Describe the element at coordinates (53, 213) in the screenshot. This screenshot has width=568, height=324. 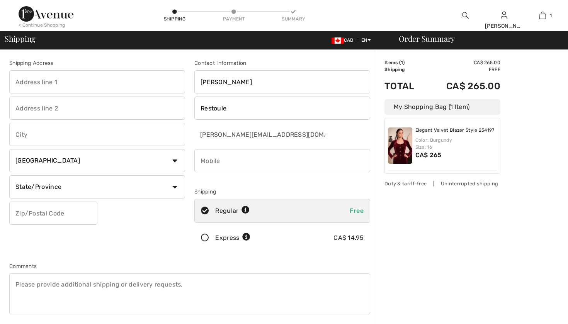
I see `input: Zip/Postal Code` at that location.